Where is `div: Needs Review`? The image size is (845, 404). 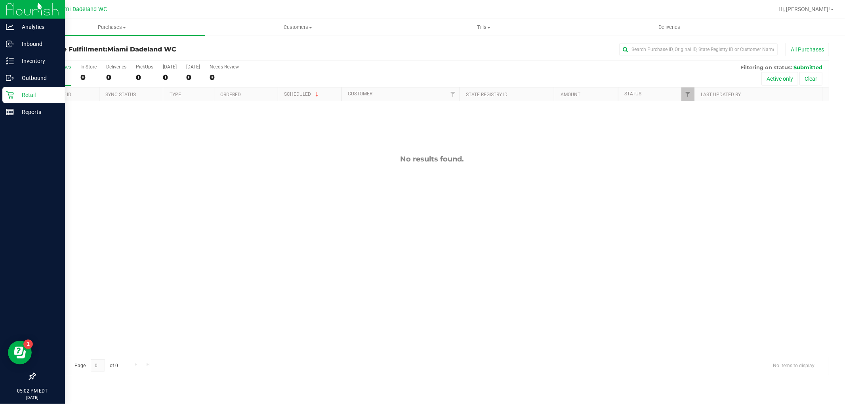
div: Needs Review is located at coordinates (224, 67).